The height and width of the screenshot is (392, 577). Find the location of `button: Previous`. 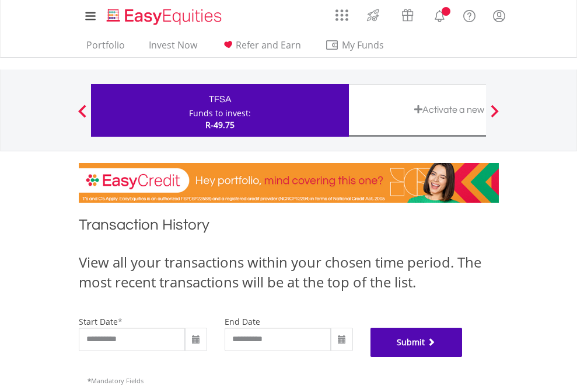

button: Previous is located at coordinates (82, 116).